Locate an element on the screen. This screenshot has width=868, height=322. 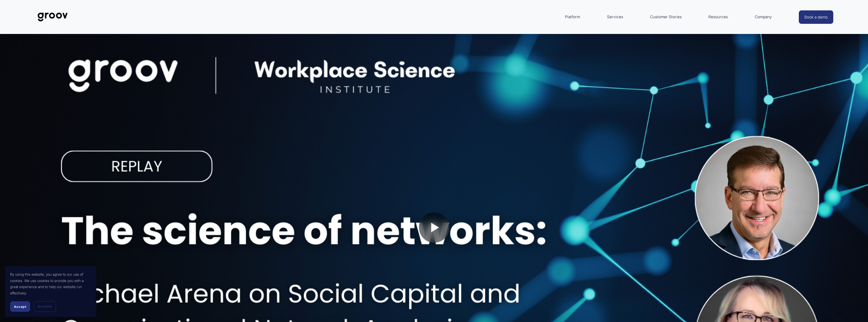
span: Resources is located at coordinates (718, 17).